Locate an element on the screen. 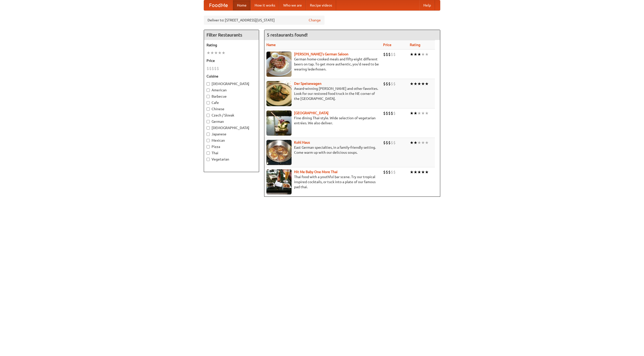 This screenshot has width=644, height=356. b: Hit Me Baby One More Thai is located at coordinates (316, 172).